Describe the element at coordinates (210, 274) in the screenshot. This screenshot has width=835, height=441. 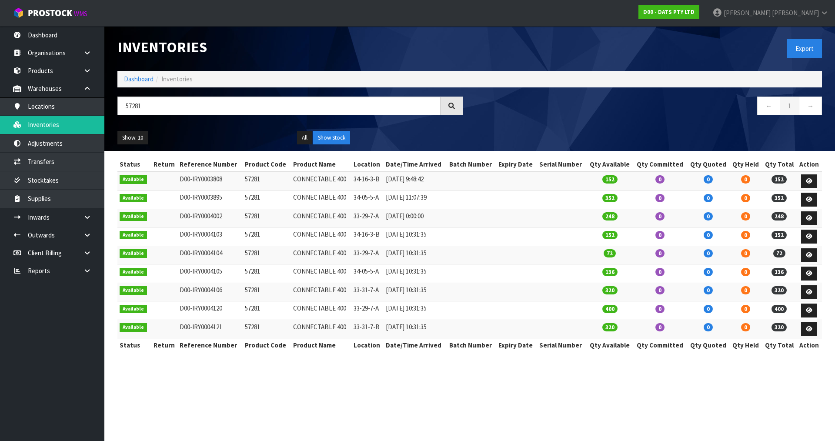
I see `td: D00-IRY0004105` at that location.